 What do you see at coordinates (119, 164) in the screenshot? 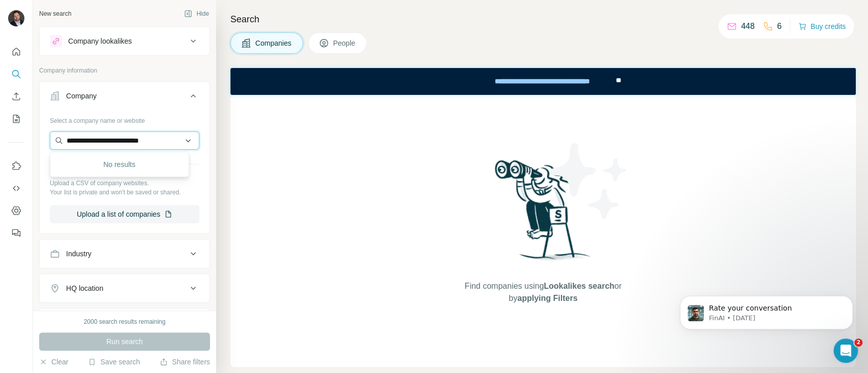
I see `div: No results` at bounding box center [119, 164].